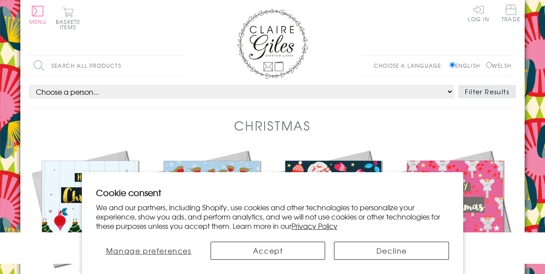 The height and width of the screenshot is (274, 545). Describe the element at coordinates (511, 13) in the screenshot. I see `span: Trade` at that location.